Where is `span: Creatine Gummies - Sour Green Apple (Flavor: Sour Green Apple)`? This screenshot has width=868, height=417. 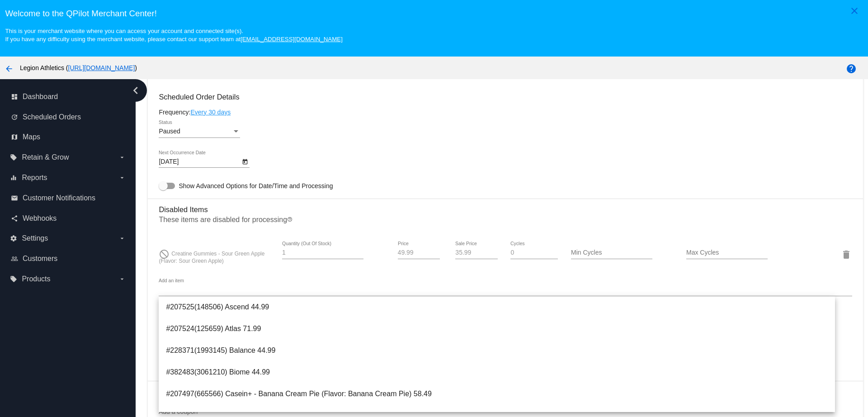
span: Creatine Gummies - Sour Green Apple (Flavor: Sour Green Apple) is located at coordinates (212, 257).